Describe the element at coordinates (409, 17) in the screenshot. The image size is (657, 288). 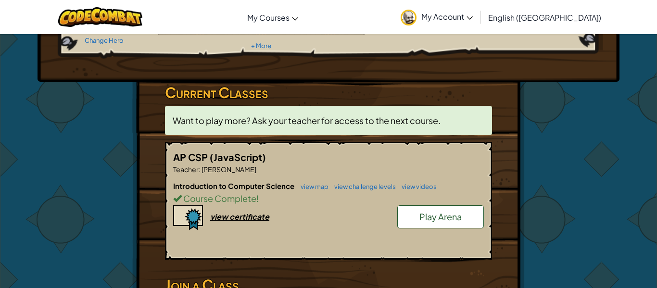
I see `img: avatar` at that location.